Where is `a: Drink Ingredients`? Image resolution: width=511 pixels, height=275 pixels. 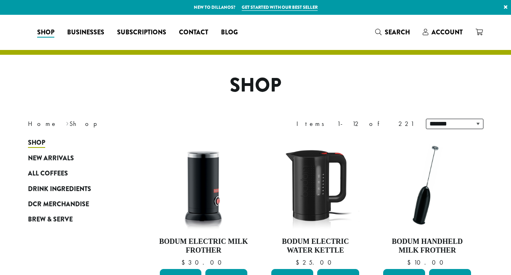
a: Drink Ingredients is located at coordinates (76, 189).